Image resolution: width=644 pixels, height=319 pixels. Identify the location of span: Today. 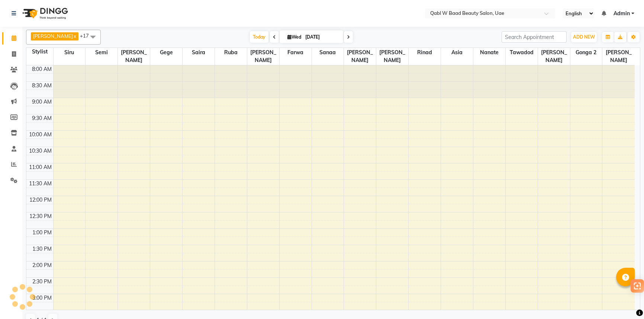
(259, 37).